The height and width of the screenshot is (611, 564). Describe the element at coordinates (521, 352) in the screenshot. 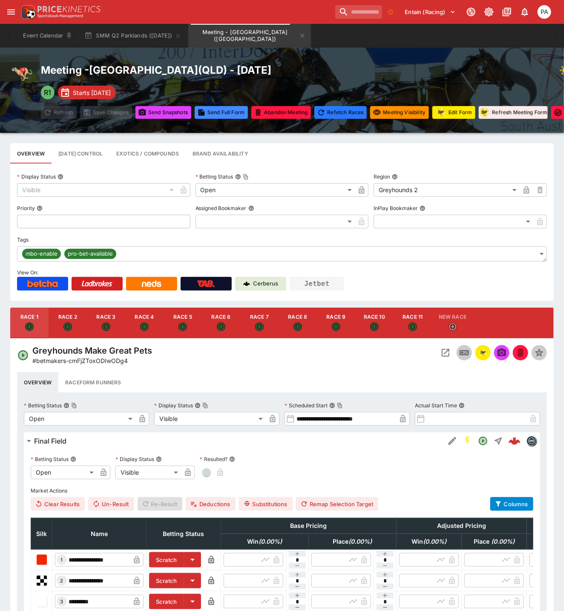

I see `span: Mark an event as closed and abandoned.` at that location.